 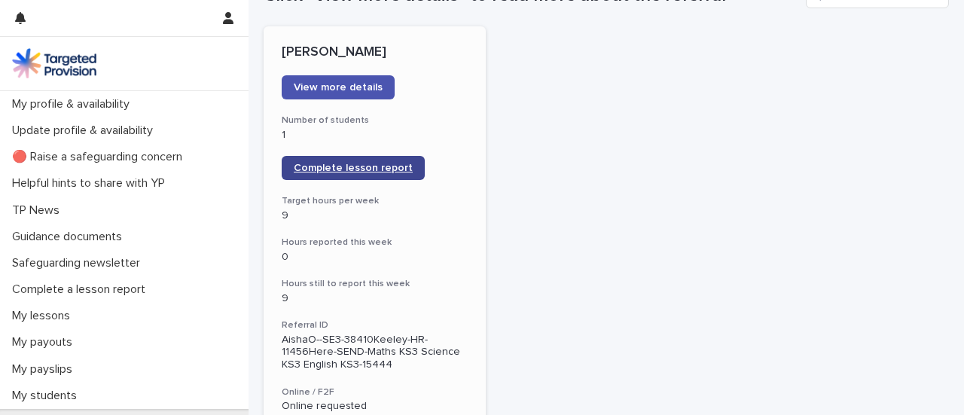 I want to click on p: My payouts, so click(x=45, y=342).